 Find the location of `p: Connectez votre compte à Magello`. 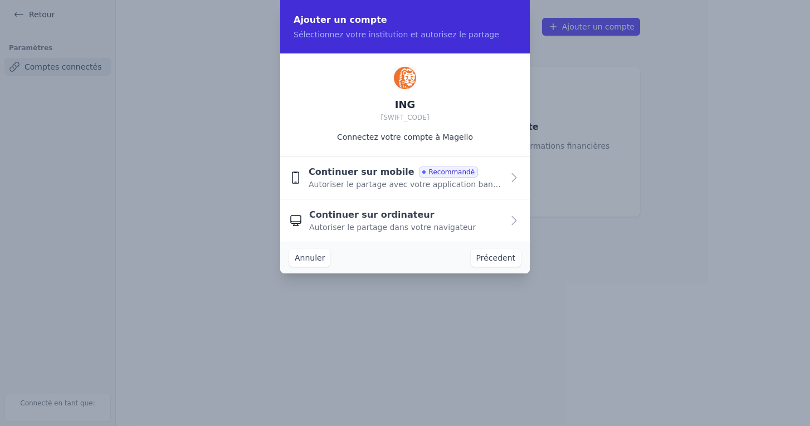

p: Connectez votre compte à Magello is located at coordinates (405, 137).